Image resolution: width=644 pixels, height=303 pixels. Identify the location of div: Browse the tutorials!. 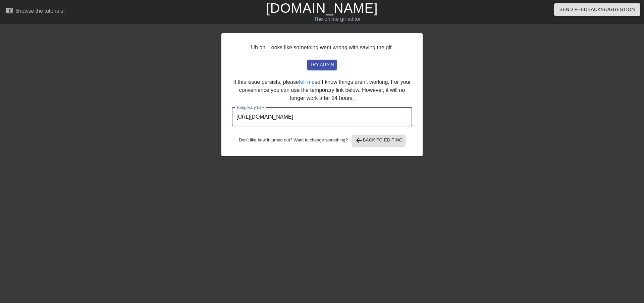
(40, 11).